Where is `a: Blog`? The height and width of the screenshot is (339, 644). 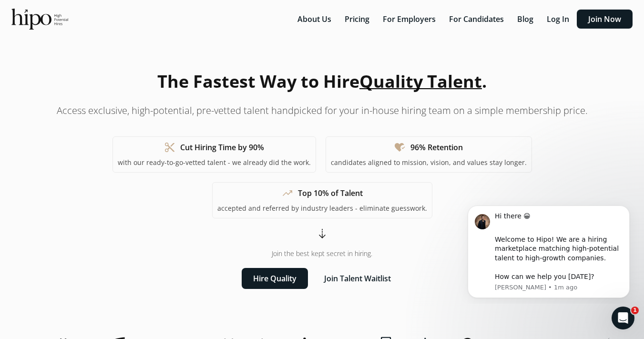 a: Blog is located at coordinates (526, 19).